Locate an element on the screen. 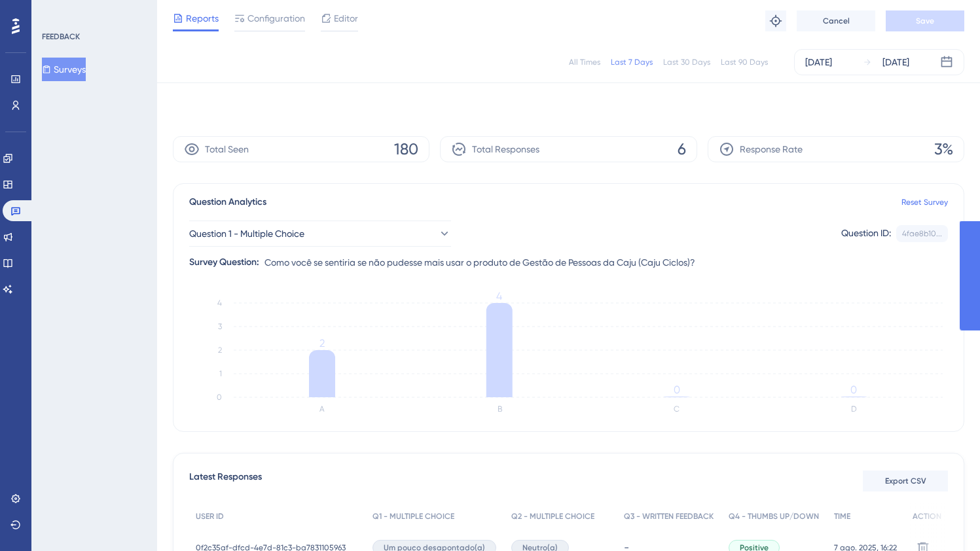  text: C is located at coordinates (677, 409).